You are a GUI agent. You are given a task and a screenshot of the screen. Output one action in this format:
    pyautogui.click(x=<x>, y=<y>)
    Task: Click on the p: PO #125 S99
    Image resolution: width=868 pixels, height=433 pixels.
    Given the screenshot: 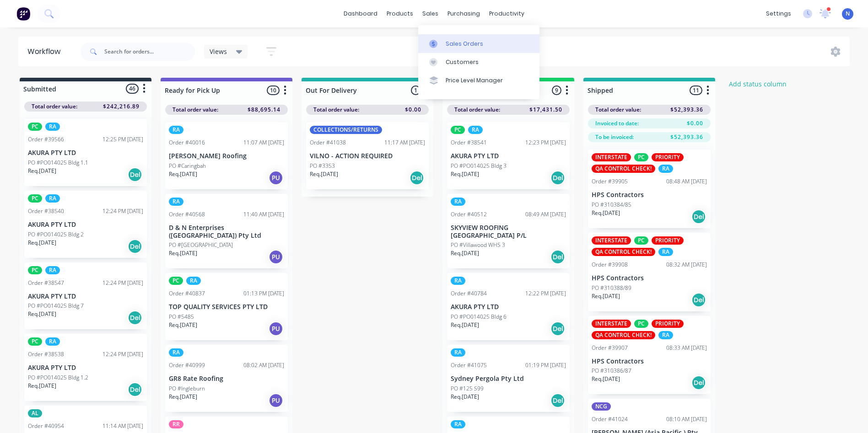 What is the action you would take?
    pyautogui.click(x=467, y=389)
    